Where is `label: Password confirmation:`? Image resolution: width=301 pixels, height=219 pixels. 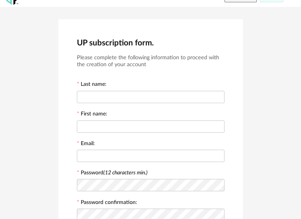 label: Password confirmation: is located at coordinates (107, 203).